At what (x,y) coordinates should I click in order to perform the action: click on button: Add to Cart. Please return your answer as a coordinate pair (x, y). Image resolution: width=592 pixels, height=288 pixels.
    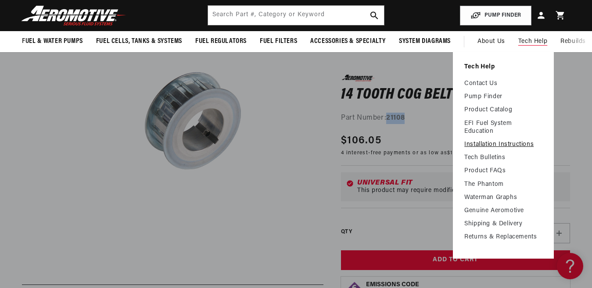
    Looking at the image, I should click on (456, 260).